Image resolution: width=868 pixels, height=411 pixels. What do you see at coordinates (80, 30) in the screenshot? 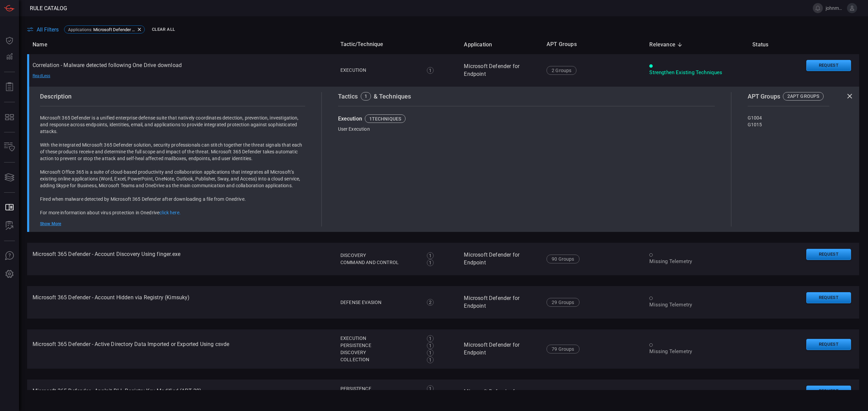
I see `span: Applications :` at bounding box center [80, 30].